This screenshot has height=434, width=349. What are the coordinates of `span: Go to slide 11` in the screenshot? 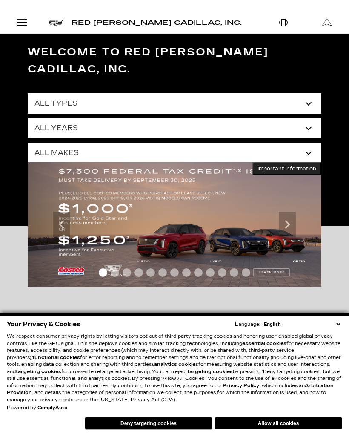 It's located at (222, 272).